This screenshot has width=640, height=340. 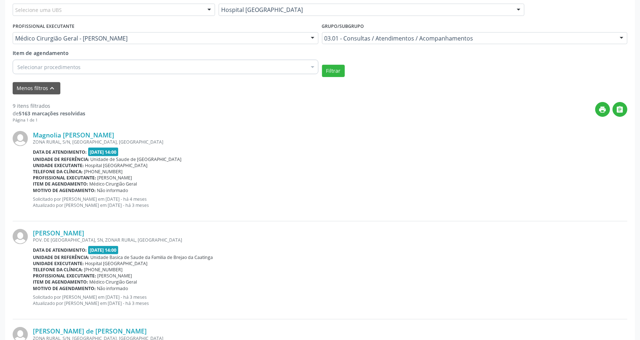 What do you see at coordinates (152, 257) in the screenshot?
I see `span: Unidade Basica de Saude da Familia de Brejao da Caatinga` at bounding box center [152, 257].